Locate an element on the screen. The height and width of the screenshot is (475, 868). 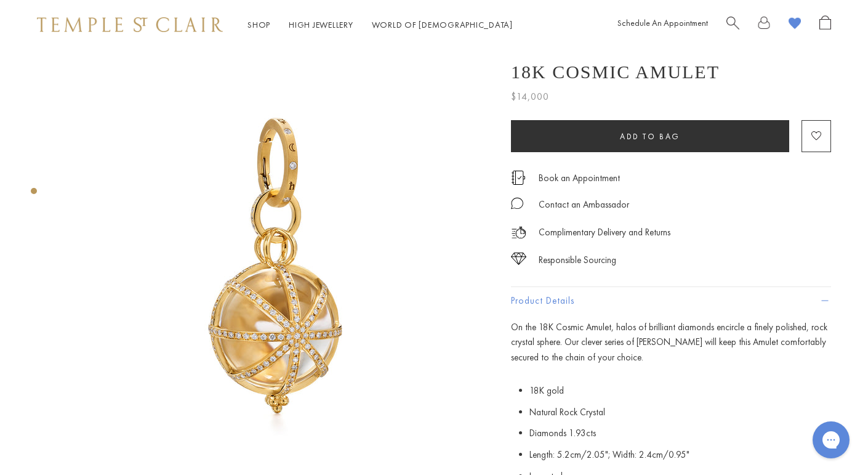
p: On the 18K Cosmic Amulet, halos of brilliant diamonds encircle a finely polished, rock crystal sp... is located at coordinates (671, 342).